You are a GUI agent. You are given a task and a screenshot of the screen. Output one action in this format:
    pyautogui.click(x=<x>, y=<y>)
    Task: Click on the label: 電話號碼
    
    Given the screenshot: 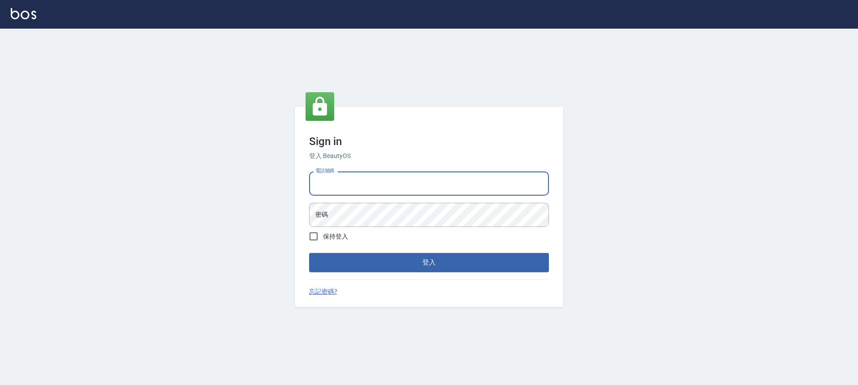 What is the action you would take?
    pyautogui.click(x=325, y=170)
    